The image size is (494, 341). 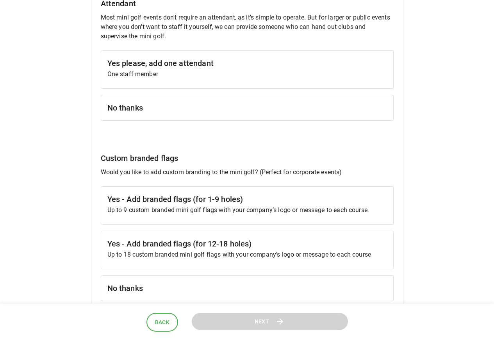 What do you see at coordinates (163, 322) in the screenshot?
I see `span: Back` at bounding box center [163, 322].